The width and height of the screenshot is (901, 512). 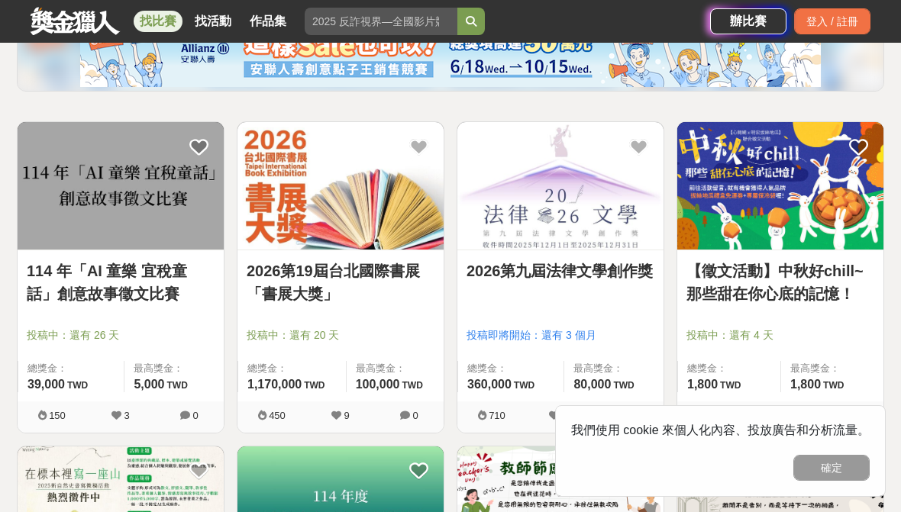 What do you see at coordinates (489, 384) in the screenshot?
I see `span: 360,000` at bounding box center [489, 384].